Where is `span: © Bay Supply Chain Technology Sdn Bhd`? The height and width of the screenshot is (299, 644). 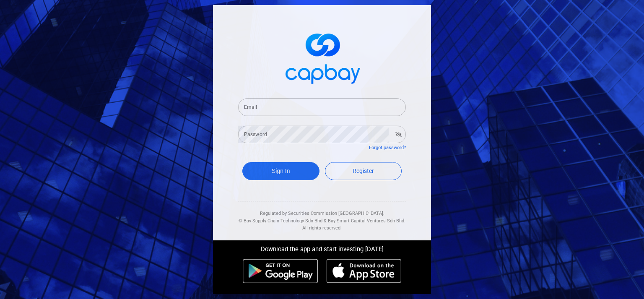
span: © Bay Supply Chain Technology Sdn Bhd is located at coordinates (281, 221).